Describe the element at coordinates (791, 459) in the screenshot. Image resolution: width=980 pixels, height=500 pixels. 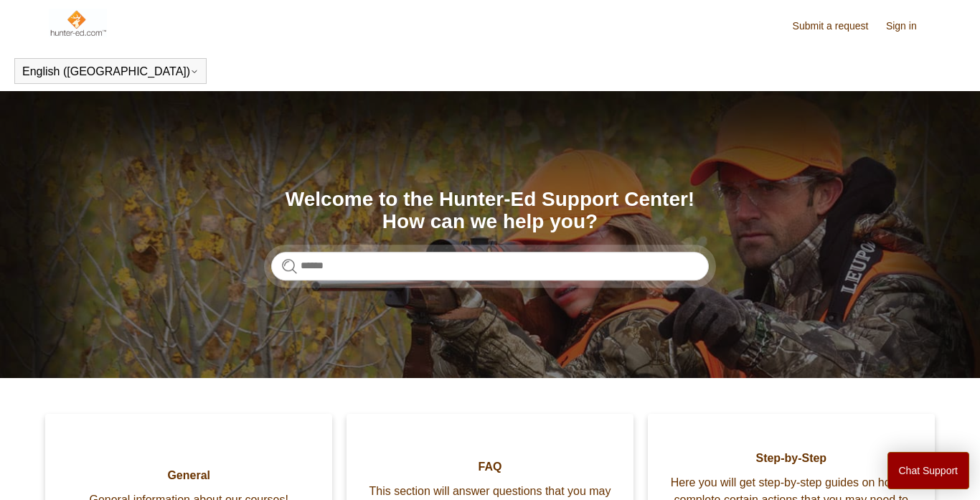
I see `span: Step-by-Step` at that location.